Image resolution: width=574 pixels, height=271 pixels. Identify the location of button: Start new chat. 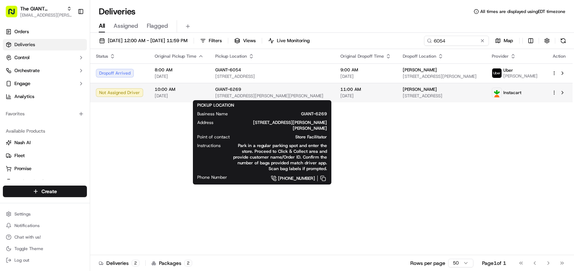
(127, 75).